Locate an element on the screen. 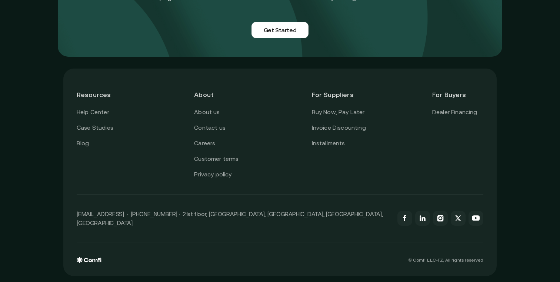 Image resolution: width=560 pixels, height=282 pixels. a: Dealer Financing is located at coordinates (455, 112).